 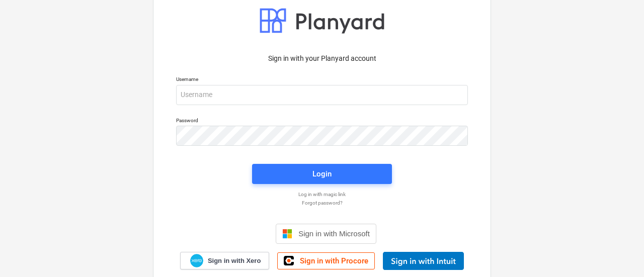 I want to click on button: Login, so click(x=322, y=174).